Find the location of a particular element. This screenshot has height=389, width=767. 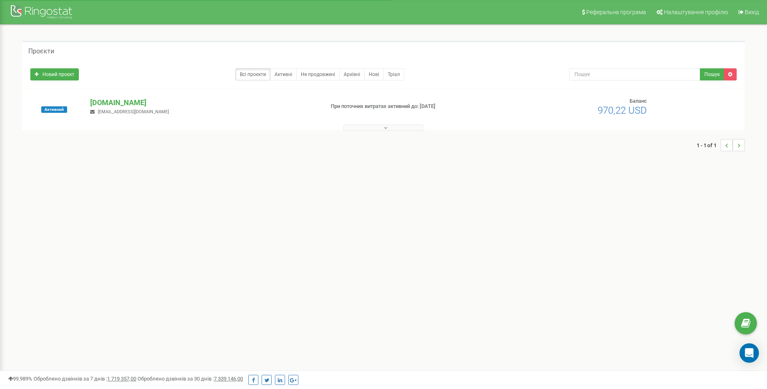

span: Баланс is located at coordinates (638, 101).